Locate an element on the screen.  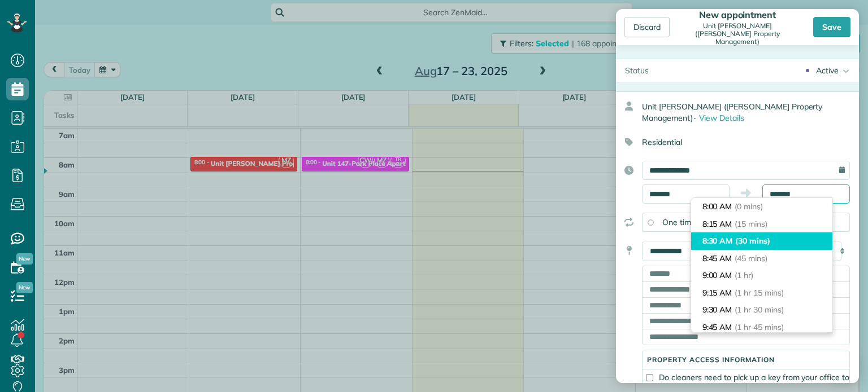
input: One time is located at coordinates (650, 223).